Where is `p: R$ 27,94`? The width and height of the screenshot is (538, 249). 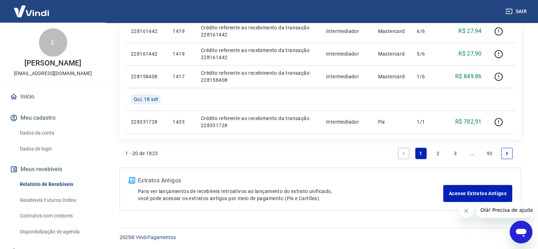 p: R$ 27,94 is located at coordinates (470, 31).